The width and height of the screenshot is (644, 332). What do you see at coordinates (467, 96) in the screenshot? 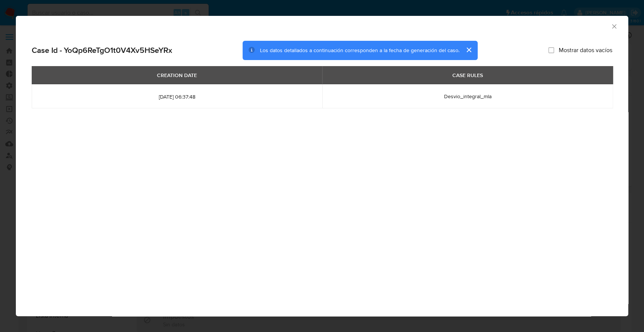
I see `span: Desvio_integral_mla` at bounding box center [467, 96].